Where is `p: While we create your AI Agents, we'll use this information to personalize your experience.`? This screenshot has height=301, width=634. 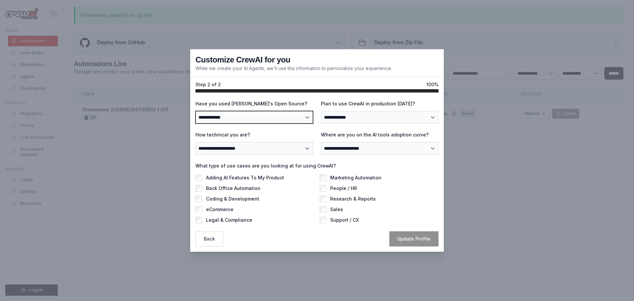 p: While we create your AI Agents, we'll use this information to personalize your experience. is located at coordinates (294, 68).